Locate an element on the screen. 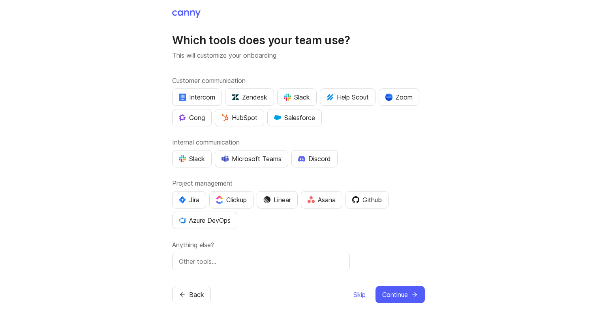 The width and height of the screenshot is (597, 325). button: Github is located at coordinates (367, 200).